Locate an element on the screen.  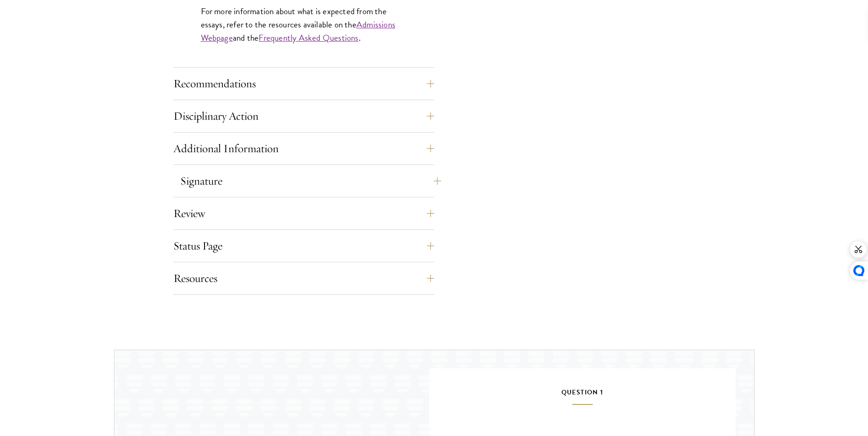
button: Recommendations is located at coordinates (304, 83).